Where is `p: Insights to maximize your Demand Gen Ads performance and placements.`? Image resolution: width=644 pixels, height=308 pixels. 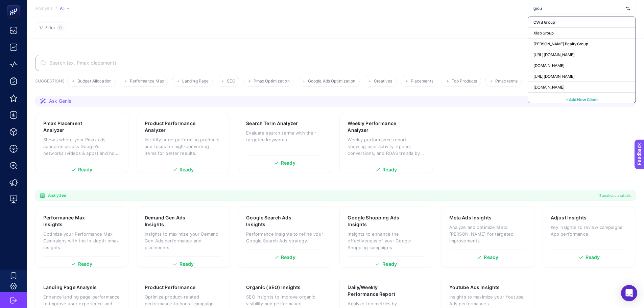 p: Insights to maximize your Demand Gen Ads performance and placements. is located at coordinates (183, 241).